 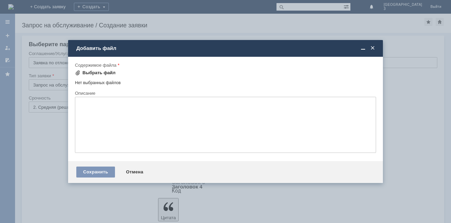 I want to click on span: Свернуть (Ctrl + M), so click(x=363, y=48).